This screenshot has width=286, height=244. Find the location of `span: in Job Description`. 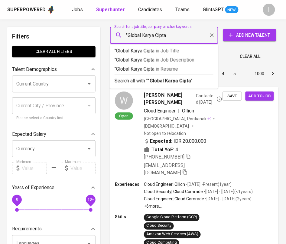

span: in Job Description is located at coordinates (175, 60).